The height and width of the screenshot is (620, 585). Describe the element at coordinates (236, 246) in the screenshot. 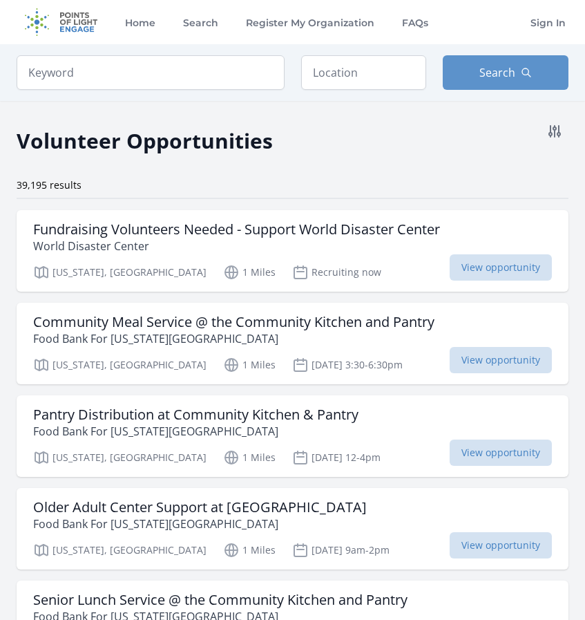

I see `p: World Disaster Center` at that location.